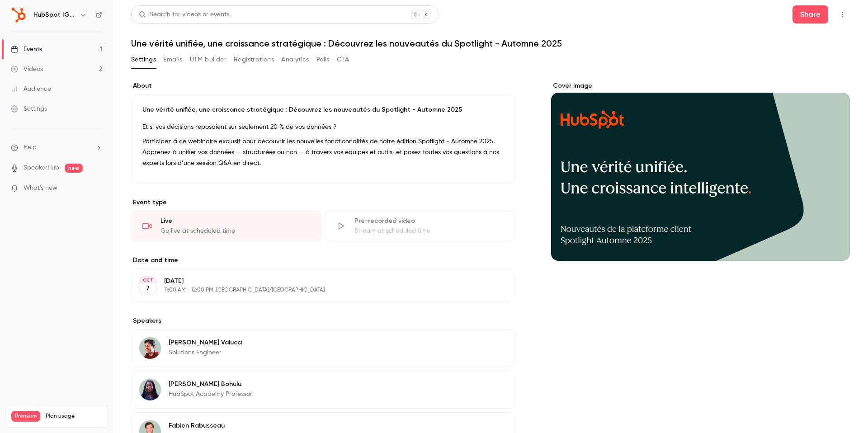 This screenshot has width=868, height=433. Describe the element at coordinates (222, 425) in the screenshot. I see `p: Fabien Rabusseau` at that location.